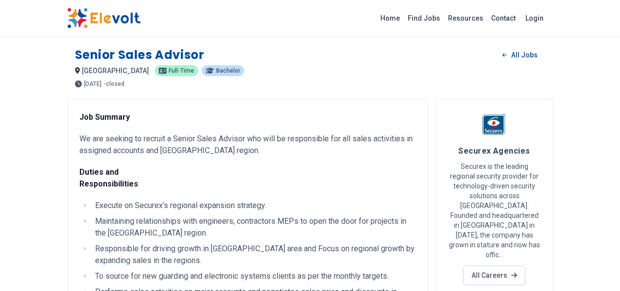 The image size is (620, 291). What do you see at coordinates (140, 55) in the screenshot?
I see `h1: Senior Sales Advisor` at bounding box center [140, 55].